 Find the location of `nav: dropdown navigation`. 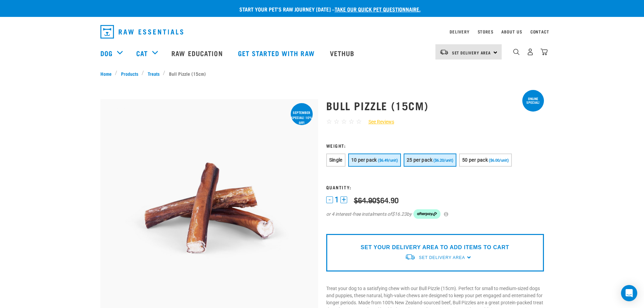

nav: dropdown navigation is located at coordinates (322, 32).